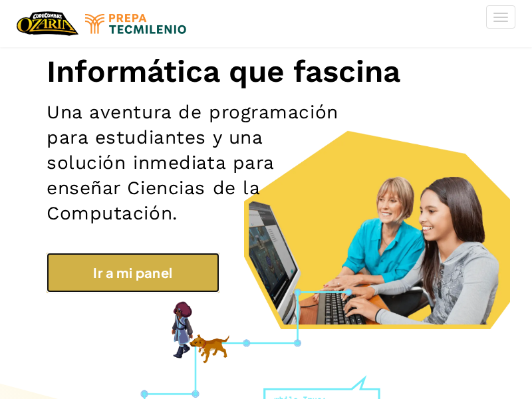 The width and height of the screenshot is (532, 399). What do you see at coordinates (266, 71) in the screenshot?
I see `h1: Informática que fascina` at bounding box center [266, 71].